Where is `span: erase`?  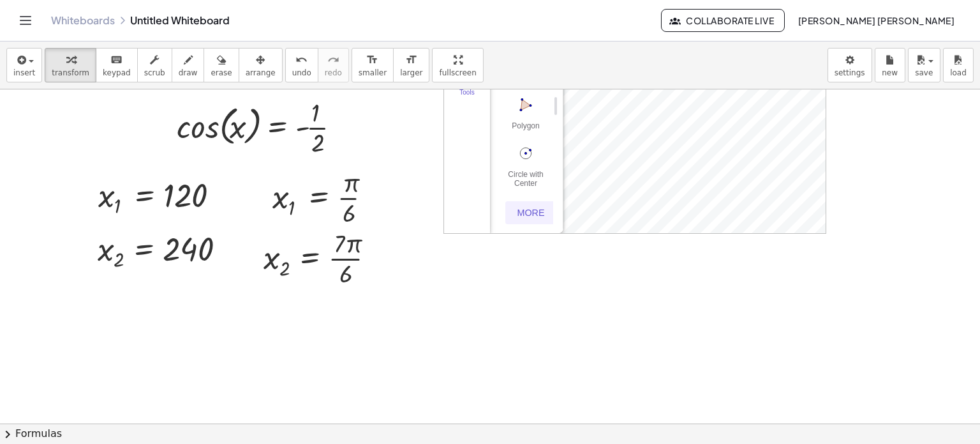
span: erase is located at coordinates (220, 73).